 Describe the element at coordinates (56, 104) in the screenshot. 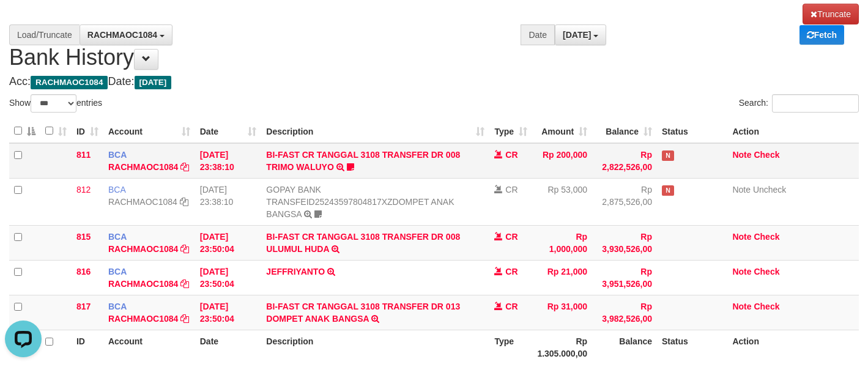

I see `label: Show entries` at that location.